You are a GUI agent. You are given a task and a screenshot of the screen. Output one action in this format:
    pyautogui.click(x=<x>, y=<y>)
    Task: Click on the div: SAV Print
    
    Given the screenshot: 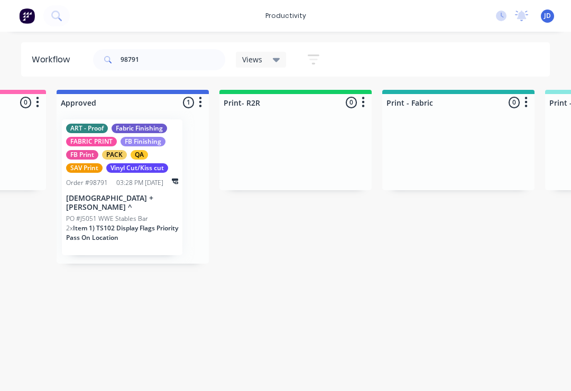 What is the action you would take?
    pyautogui.click(x=84, y=168)
    